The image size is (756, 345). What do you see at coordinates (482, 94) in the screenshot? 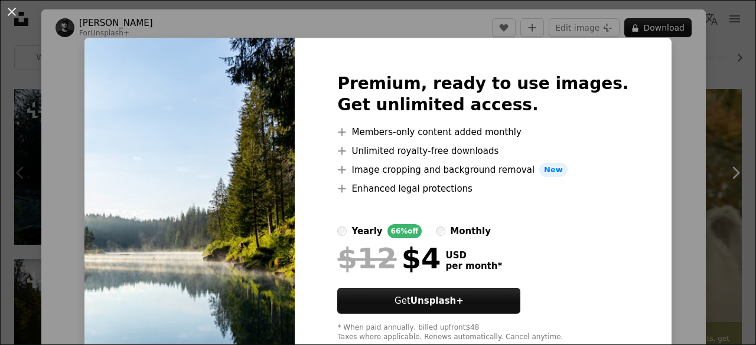
I see `h2: Premium, ready to use images. Get unlimited access.` at bounding box center [482, 94].